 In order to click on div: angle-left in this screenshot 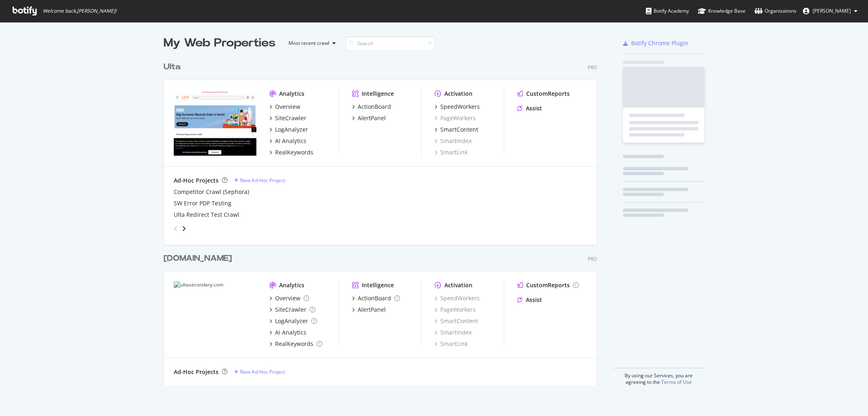, I will do `click(176, 229)`.